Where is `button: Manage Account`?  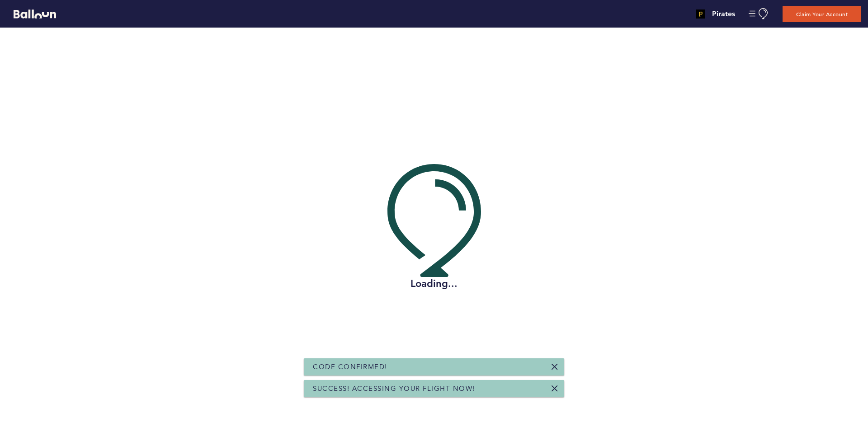
button: Manage Account is located at coordinates (759, 14).